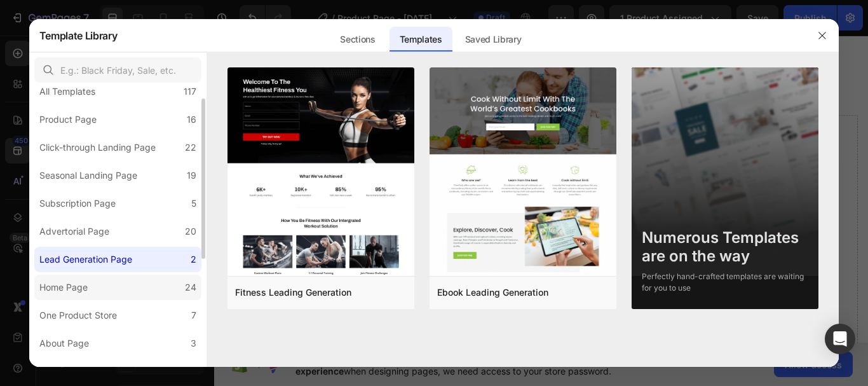 The width and height of the screenshot is (868, 386). Describe the element at coordinates (193, 259) in the screenshot. I see `div: 2` at that location.